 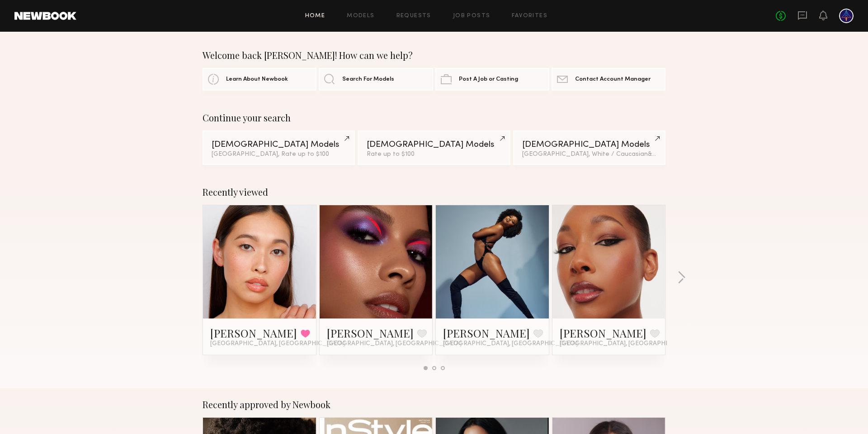 What do you see at coordinates (434, 404) in the screenshot?
I see `div: Recently approved by Newbook` at bounding box center [434, 404].